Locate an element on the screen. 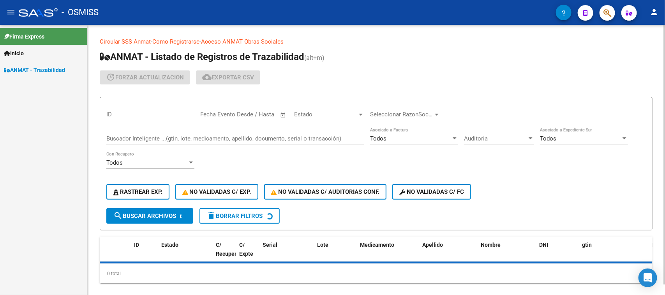  button: No validadas c/ FC is located at coordinates (432, 192).